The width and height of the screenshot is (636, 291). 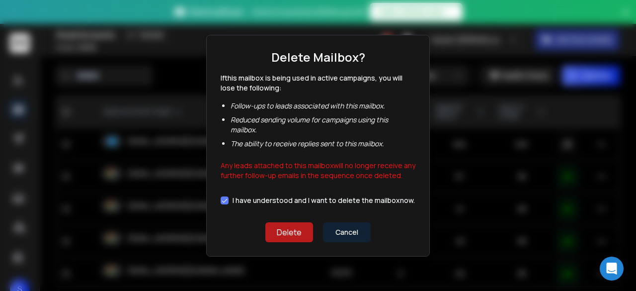 What do you see at coordinates (323, 106) in the screenshot?
I see `li: Follow-ups to leads associated with this mailbox .` at bounding box center [323, 106].